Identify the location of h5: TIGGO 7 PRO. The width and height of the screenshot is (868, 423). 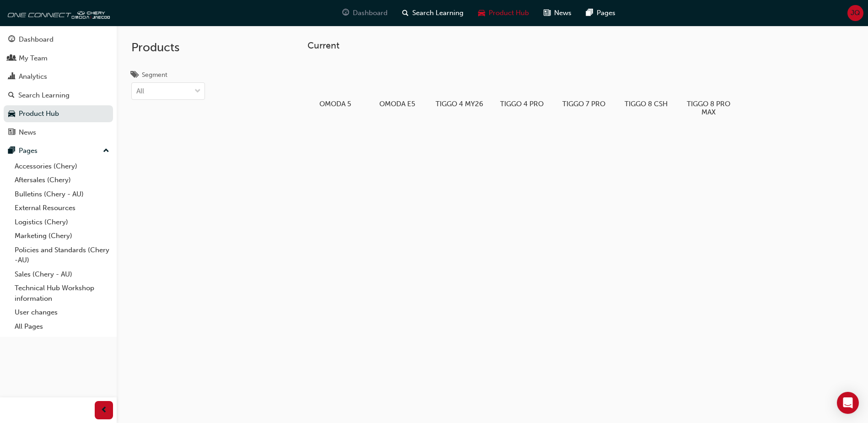
(584, 104).